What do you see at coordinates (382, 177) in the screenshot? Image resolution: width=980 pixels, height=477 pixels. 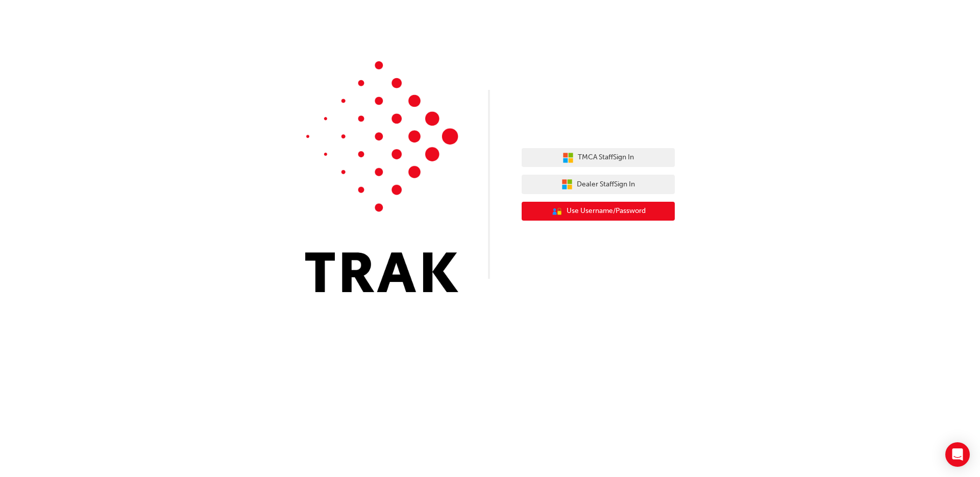 I see `img: Trak` at bounding box center [382, 177].